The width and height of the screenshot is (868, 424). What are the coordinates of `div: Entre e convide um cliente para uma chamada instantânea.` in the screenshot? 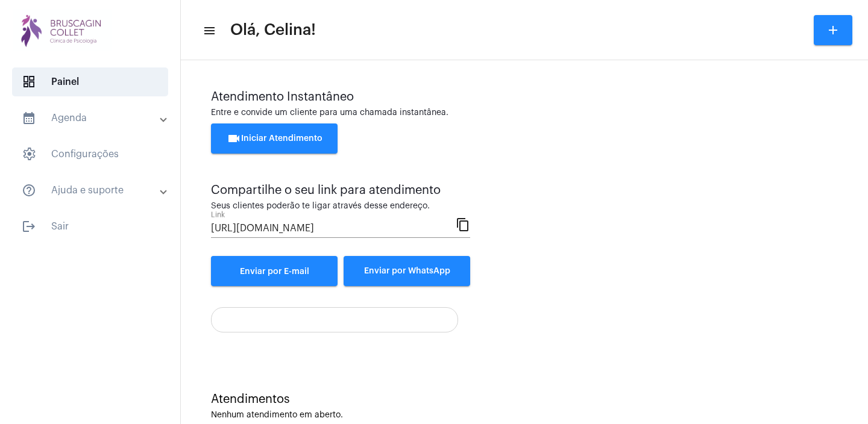 It's located at (525, 113).